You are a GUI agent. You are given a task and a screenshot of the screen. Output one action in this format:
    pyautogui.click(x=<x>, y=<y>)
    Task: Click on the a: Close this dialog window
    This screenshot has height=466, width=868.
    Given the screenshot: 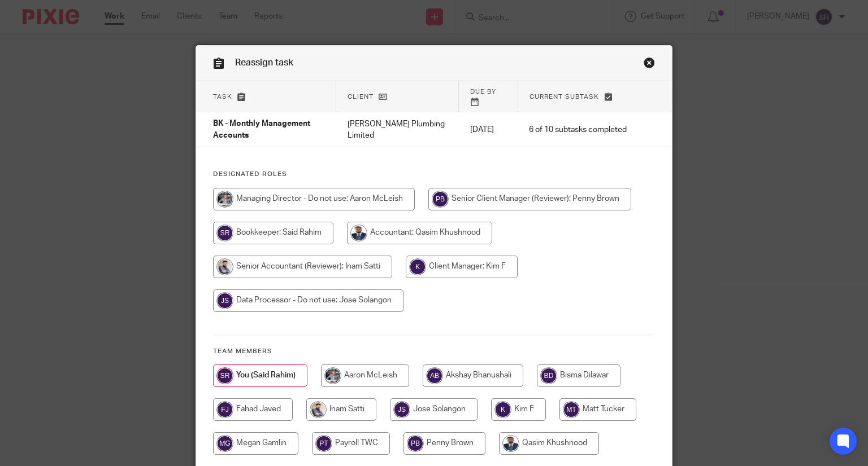 What is the action you would take?
    pyautogui.click(x=649, y=65)
    